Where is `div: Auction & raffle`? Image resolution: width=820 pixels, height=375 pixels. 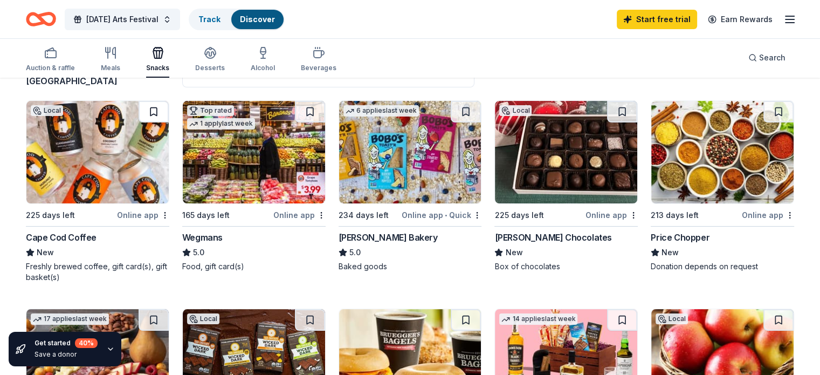
div: Auction & raffle is located at coordinates (50, 68).